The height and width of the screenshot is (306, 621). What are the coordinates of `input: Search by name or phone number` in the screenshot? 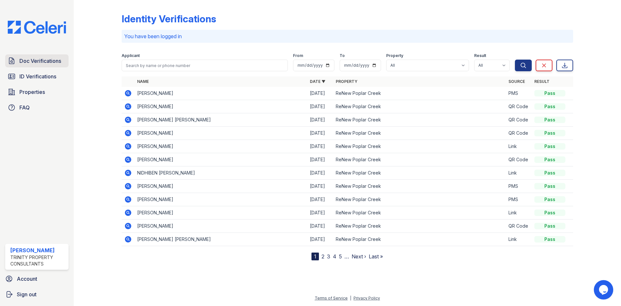 It's located at (205, 65).